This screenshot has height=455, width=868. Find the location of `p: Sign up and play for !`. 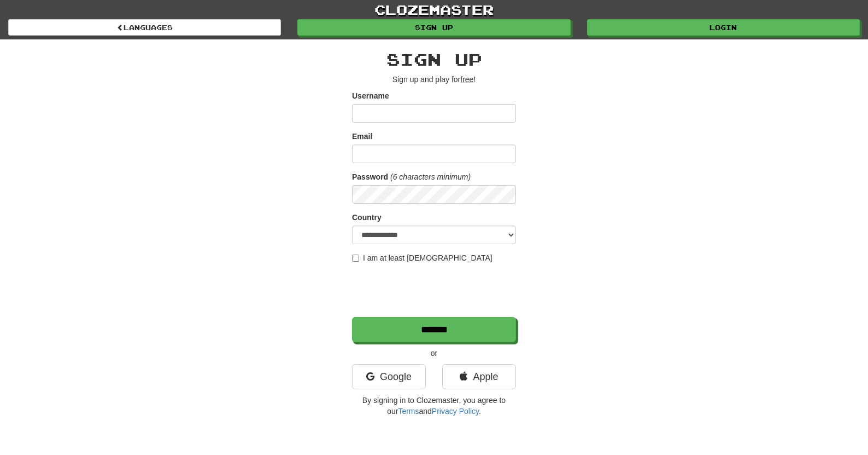

p: Sign up and play for ! is located at coordinates (434, 79).